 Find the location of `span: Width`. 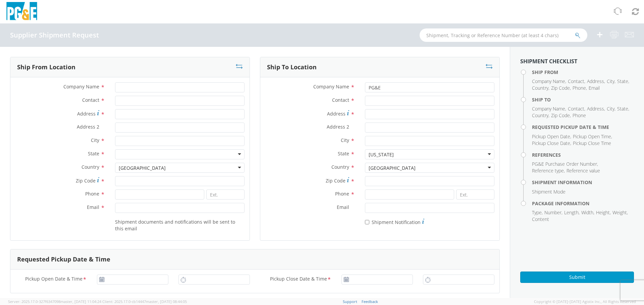

span: Width is located at coordinates (587, 212).